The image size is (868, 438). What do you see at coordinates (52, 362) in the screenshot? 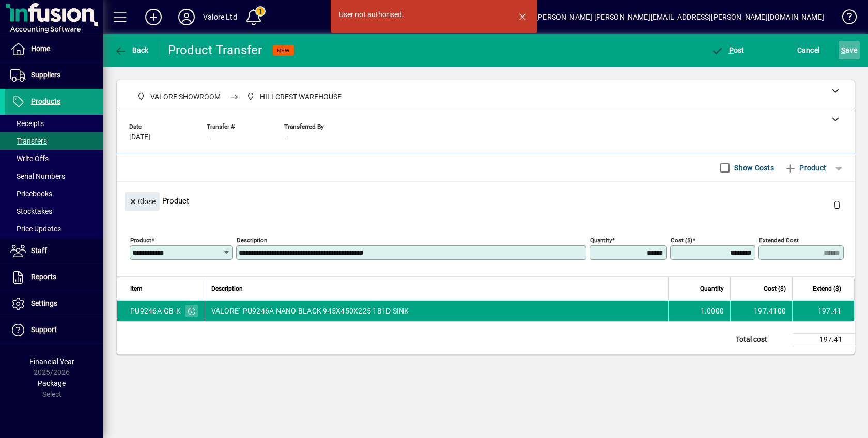
I see `span: Financial Year` at bounding box center [52, 362].